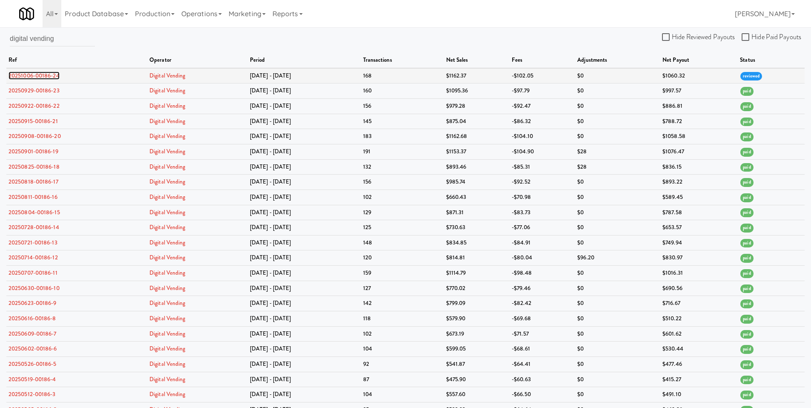 The height and width of the screenshot is (408, 811). I want to click on label: Hide Paid Payouts, so click(771, 37).